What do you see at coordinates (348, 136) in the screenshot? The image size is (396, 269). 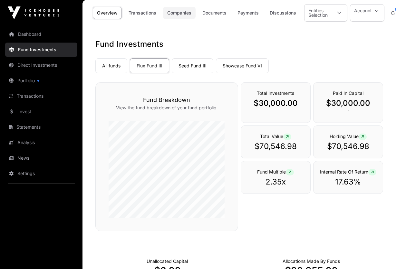 I see `span: Holding Value` at bounding box center [348, 136].